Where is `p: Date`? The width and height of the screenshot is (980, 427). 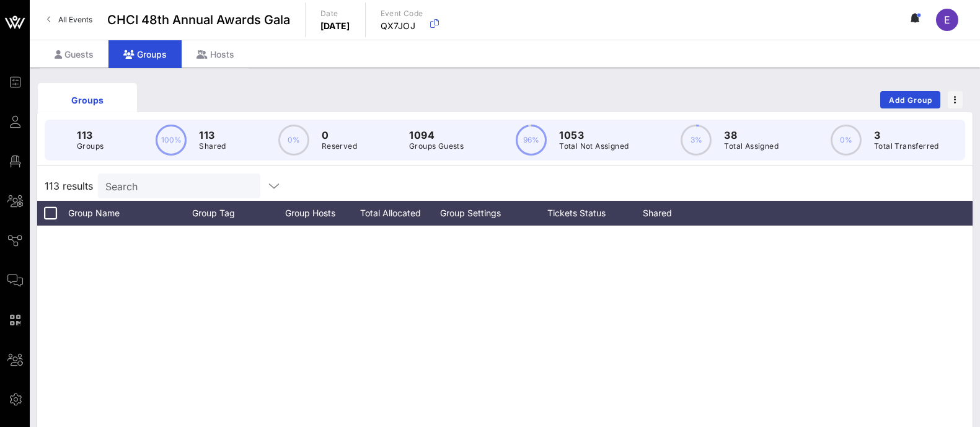
p: Date is located at coordinates (335, 14).